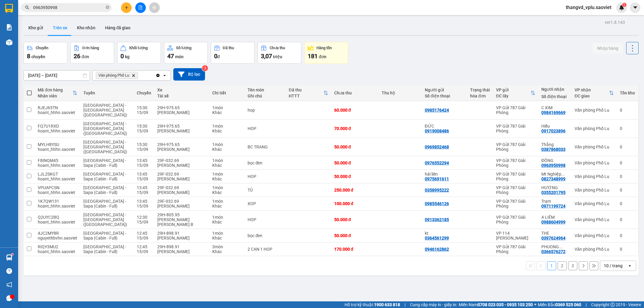 The image size is (644, 308). Describe the element at coordinates (139, 53) in the screenshot. I see `button: Khối lượng0kg` at that location.